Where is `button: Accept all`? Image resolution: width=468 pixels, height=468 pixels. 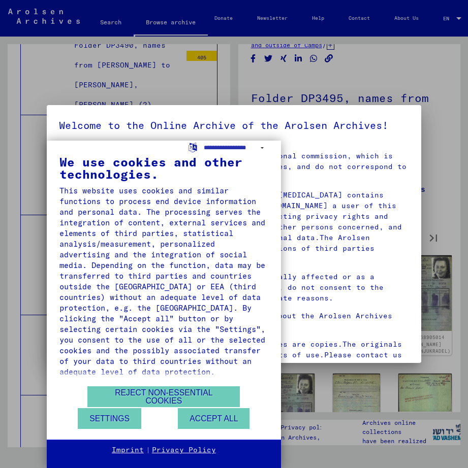
button: Accept all is located at coordinates (213, 419).